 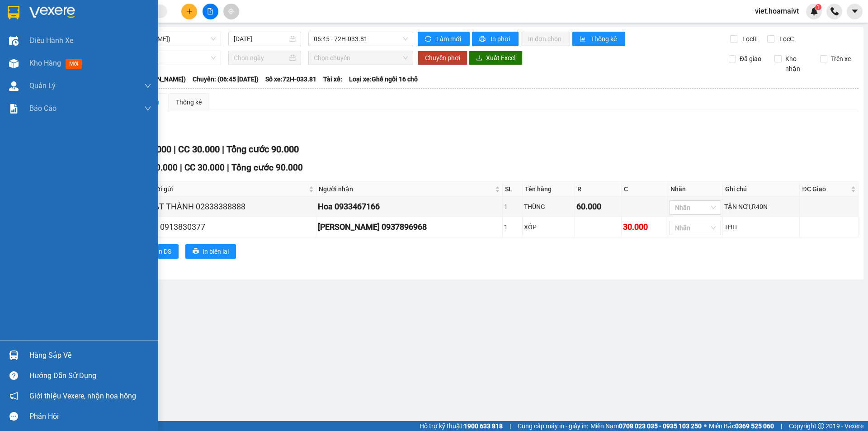 I want to click on span: viet.hoamaivt, so click(x=777, y=11).